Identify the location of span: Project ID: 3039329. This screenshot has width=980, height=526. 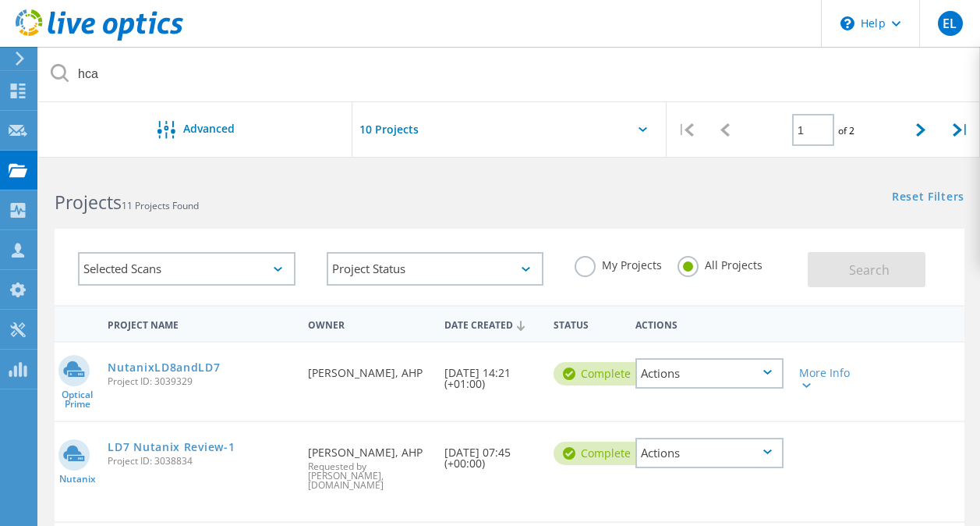
(199, 382).